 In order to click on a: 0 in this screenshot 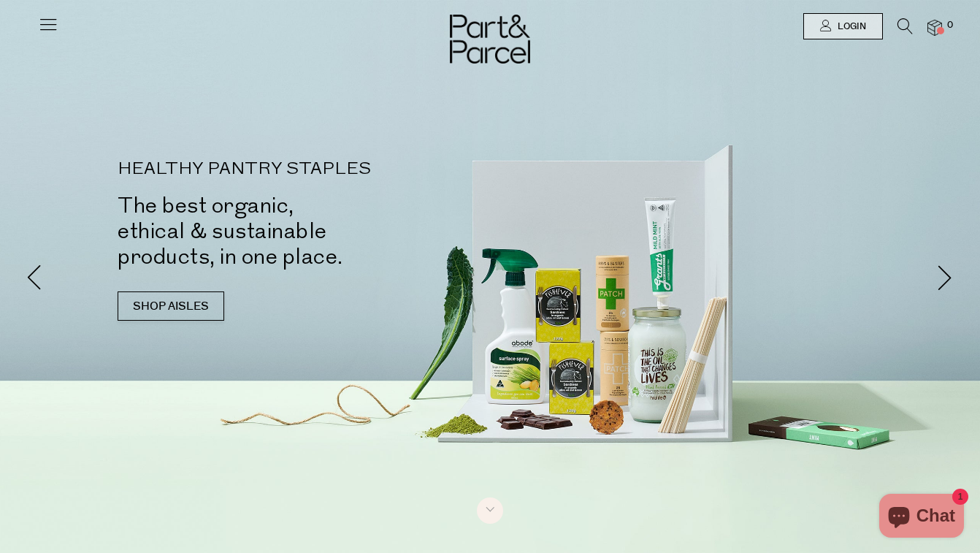, I will do `click(934, 27)`.